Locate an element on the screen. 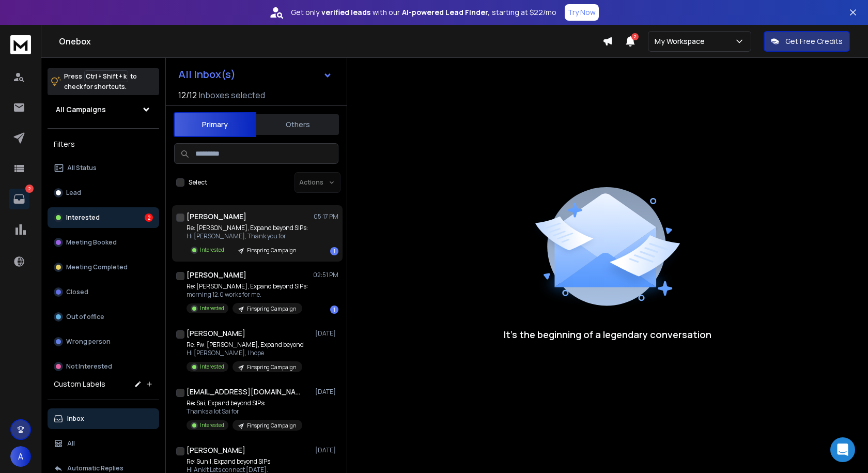 Image resolution: width=868 pixels, height=473 pixels. h1: All Inbox(s) is located at coordinates (206, 74).